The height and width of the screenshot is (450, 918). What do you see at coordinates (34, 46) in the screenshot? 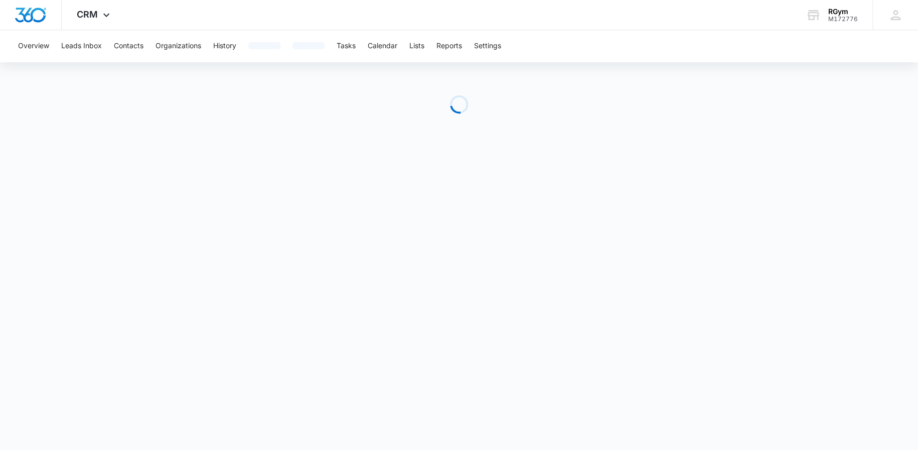
I see `button: Overview` at bounding box center [34, 46].